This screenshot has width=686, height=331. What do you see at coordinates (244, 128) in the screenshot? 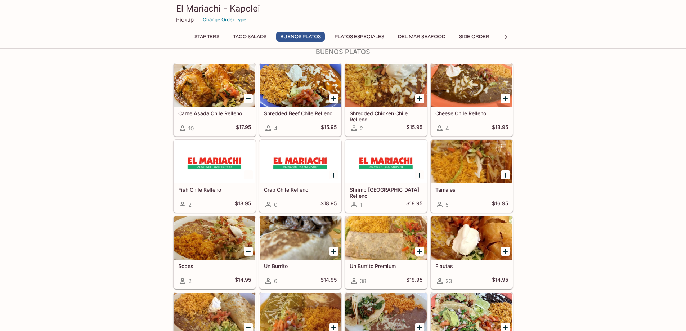
I see `h5: $17.95` at bounding box center [244, 128].